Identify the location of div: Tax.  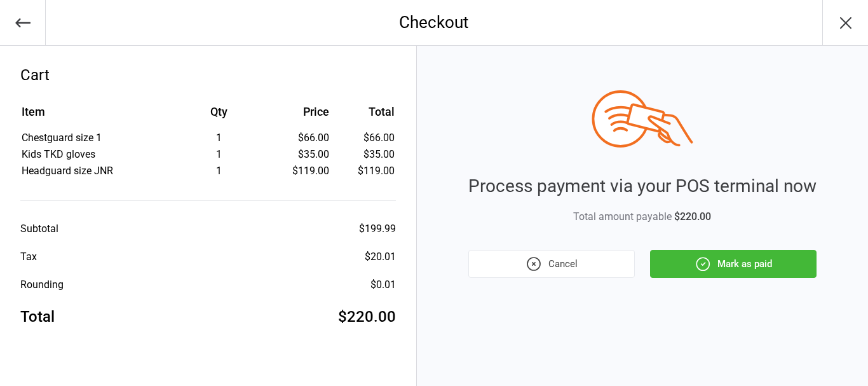
(29, 256).